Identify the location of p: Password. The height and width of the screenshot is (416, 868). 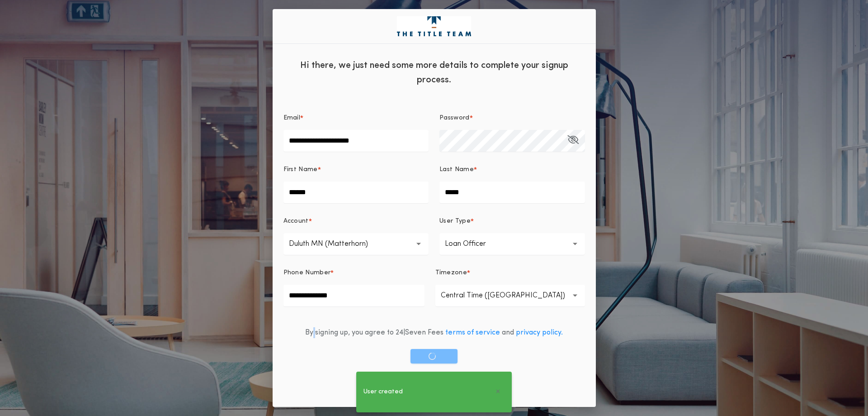
(454, 118).